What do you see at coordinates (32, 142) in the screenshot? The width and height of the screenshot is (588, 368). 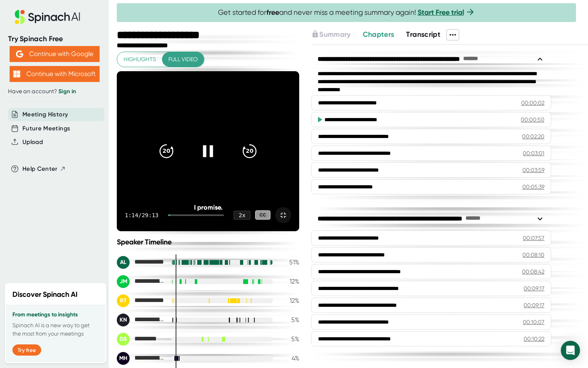 I see `button: Upload` at bounding box center [32, 142].